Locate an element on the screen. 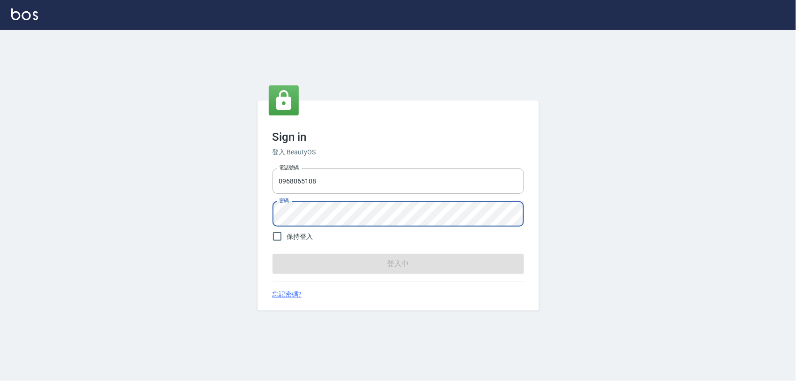 Image resolution: width=796 pixels, height=381 pixels. label: 密碼 is located at coordinates (284, 200).